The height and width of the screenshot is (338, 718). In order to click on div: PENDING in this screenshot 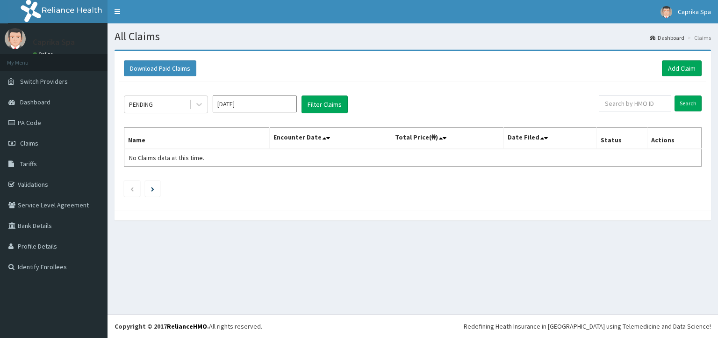, I will do `click(141, 104)`.